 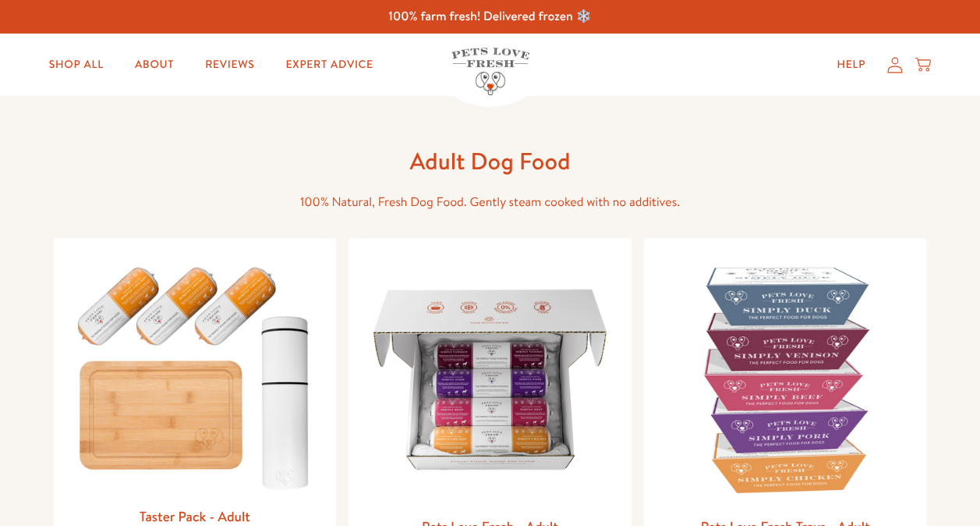 I want to click on a: Help, so click(x=850, y=65).